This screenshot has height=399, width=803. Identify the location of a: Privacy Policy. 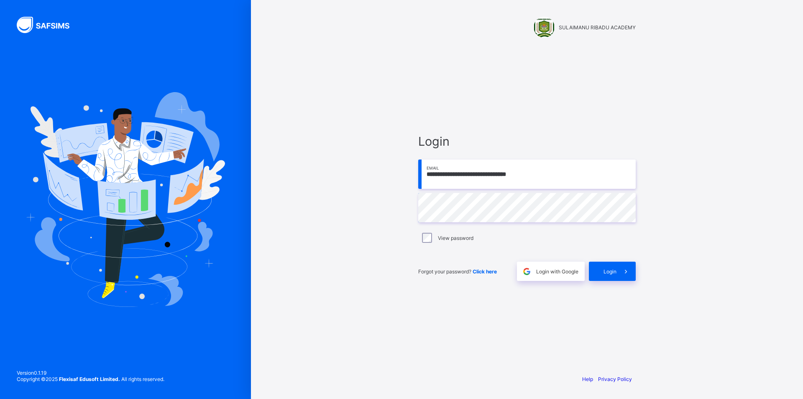
(615, 379).